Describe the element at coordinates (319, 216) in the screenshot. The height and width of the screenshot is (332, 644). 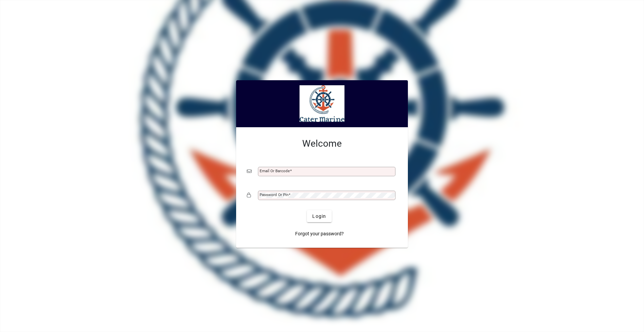
I see `span: Login` at that location.